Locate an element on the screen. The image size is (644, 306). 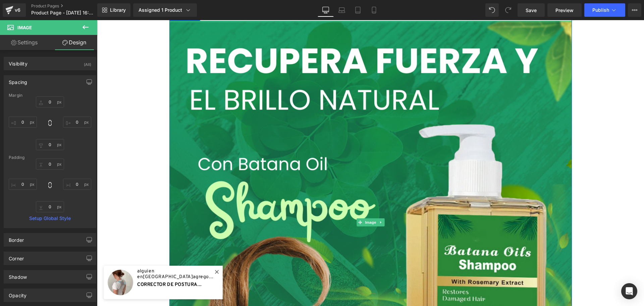
a: Desktop is located at coordinates (325, 10).